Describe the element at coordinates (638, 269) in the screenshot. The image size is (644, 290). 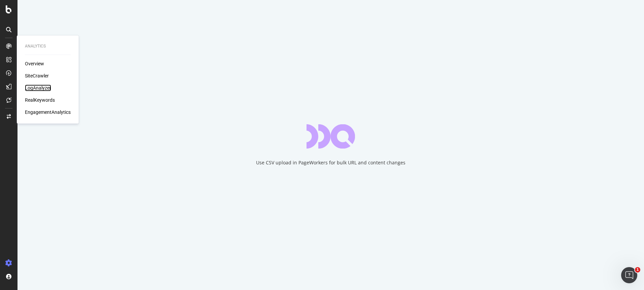
I see `span: 1` at that location.